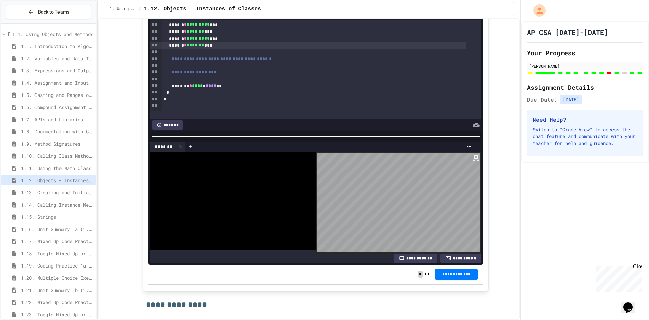 The image size is (649, 320). What do you see at coordinates (57, 95) in the screenshot?
I see `span: 1.5. Casting and Ranges of Values` at bounding box center [57, 95].